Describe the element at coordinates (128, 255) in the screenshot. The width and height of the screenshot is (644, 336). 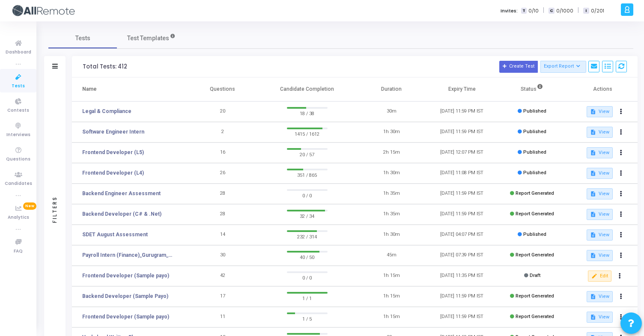
I see `a: Payroll Intern (Finance)_Gurugram_Campus` at that location.